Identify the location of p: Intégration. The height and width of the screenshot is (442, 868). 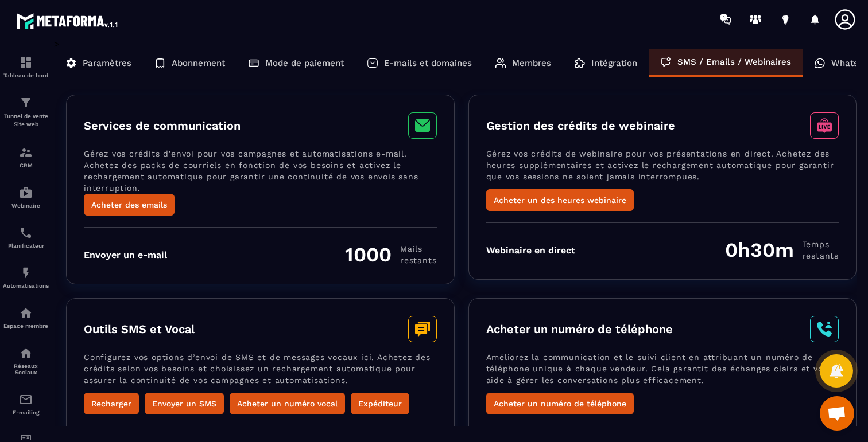
(614, 63).